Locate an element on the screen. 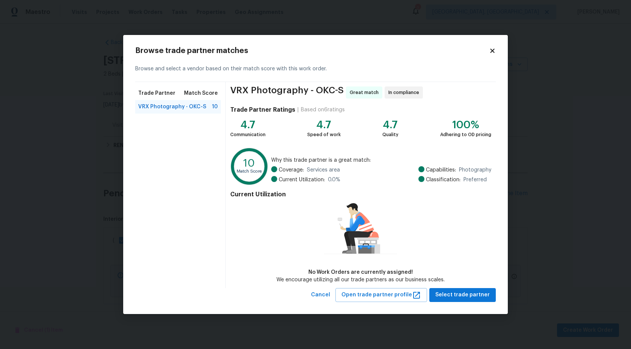 The height and width of the screenshot is (349, 631). span: Why this trade partner is a great match: is located at coordinates (381, 160).